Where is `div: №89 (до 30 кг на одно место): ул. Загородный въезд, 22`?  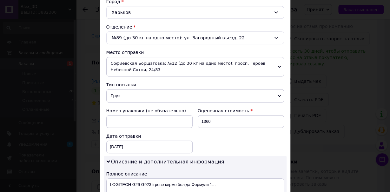 div: №89 (до 30 кг на одно место): ул. Загородный въезд, 22 is located at coordinates (195, 38).